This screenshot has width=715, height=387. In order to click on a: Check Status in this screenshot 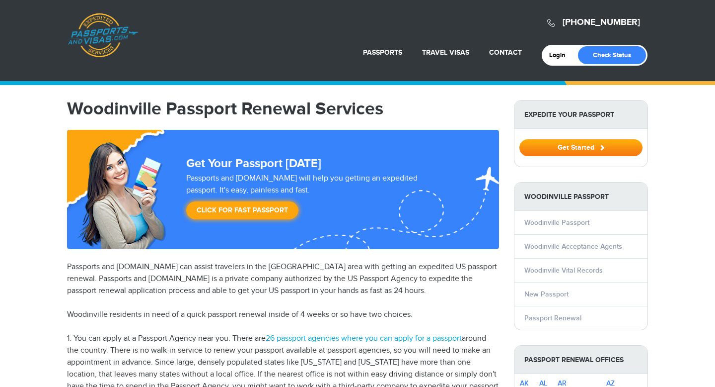, I will do `click(612, 55)`.